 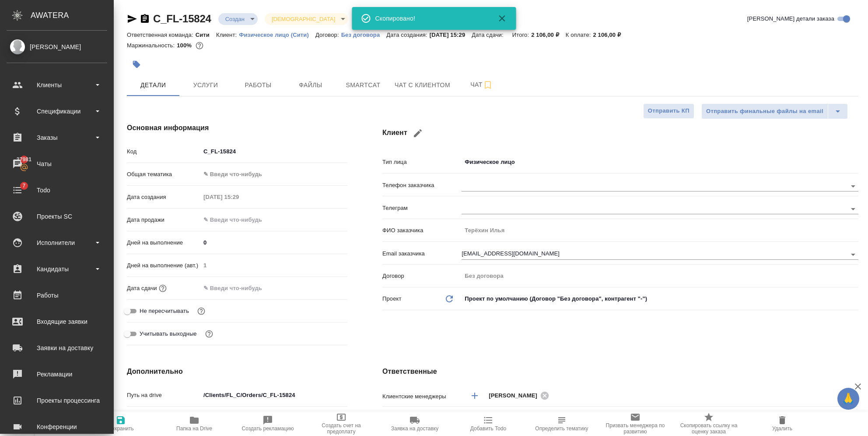 I want to click on button: Добавить менеджера, so click(x=475, y=396).